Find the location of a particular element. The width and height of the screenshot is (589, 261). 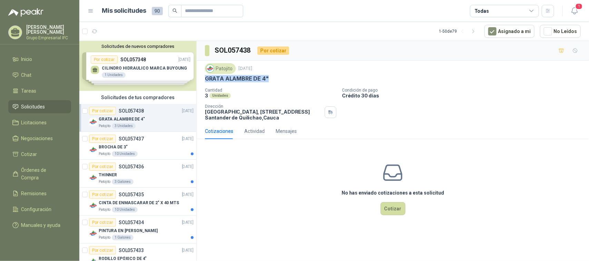

span: Inicio is located at coordinates (27, 59).